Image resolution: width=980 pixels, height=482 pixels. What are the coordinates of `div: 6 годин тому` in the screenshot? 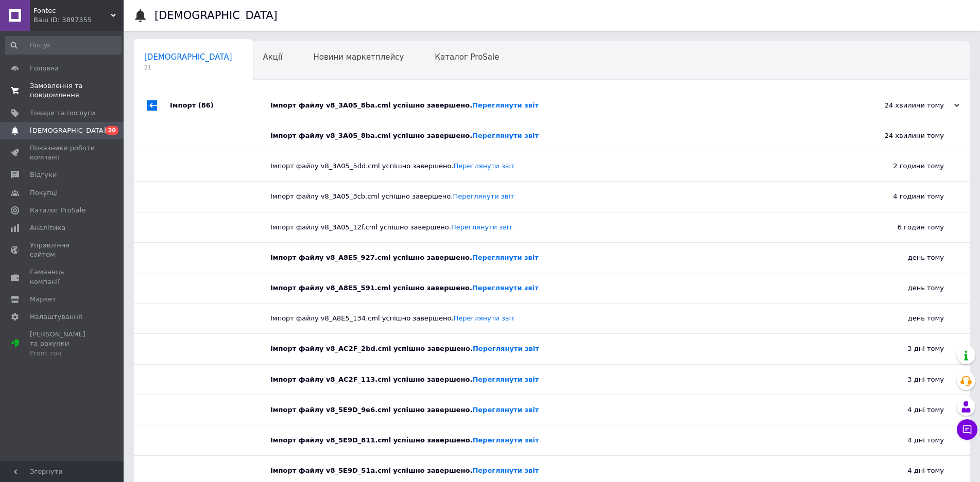 It's located at (905, 228).